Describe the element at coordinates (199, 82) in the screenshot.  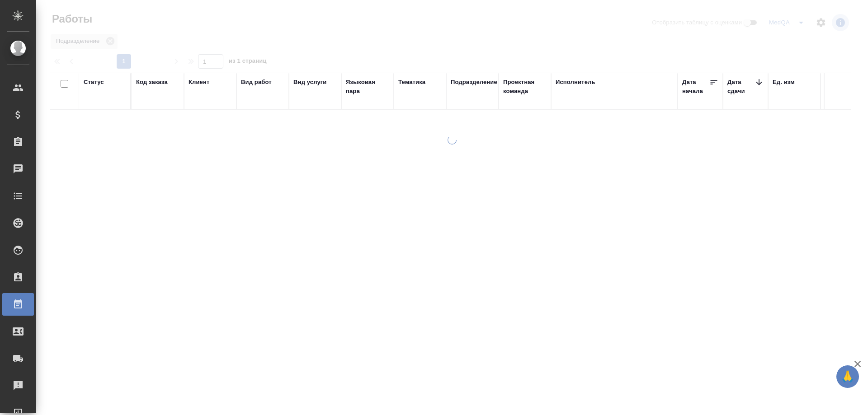
I see `div: Клиент` at that location.